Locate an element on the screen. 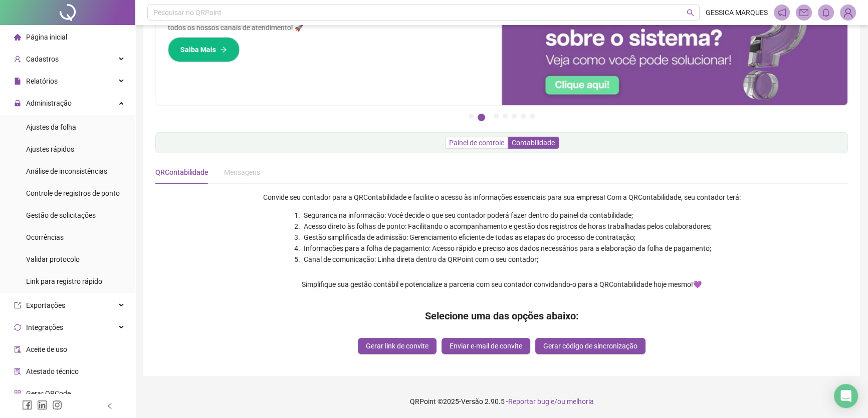 The image size is (868, 418). div: QRContabilidade is located at coordinates (181, 172).